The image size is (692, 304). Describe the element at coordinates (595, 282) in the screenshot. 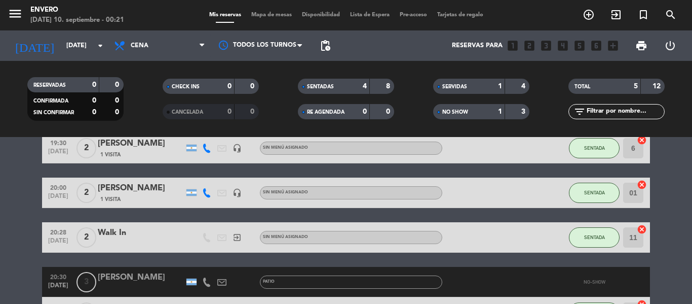

I see `button: NO-SHOW` at that location.